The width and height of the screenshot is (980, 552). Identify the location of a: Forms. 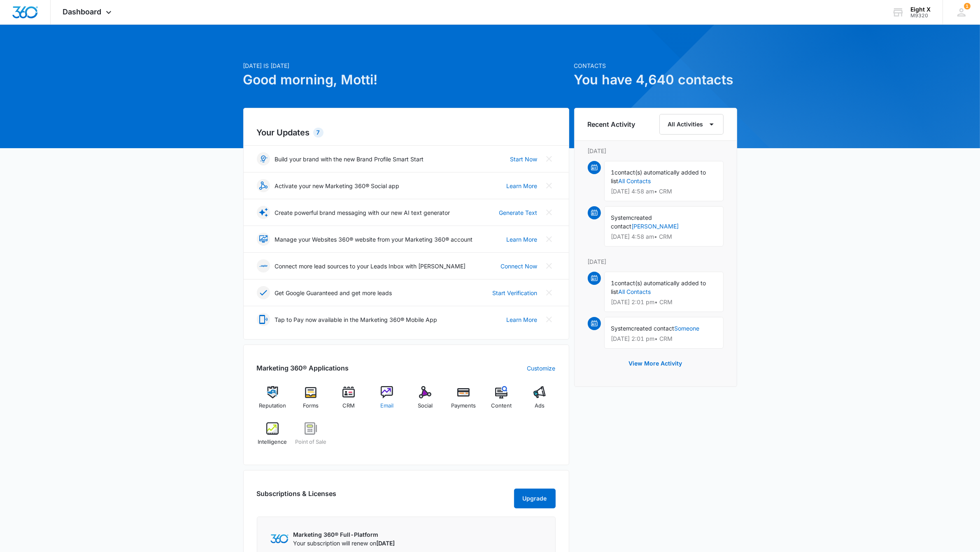
(310, 401).